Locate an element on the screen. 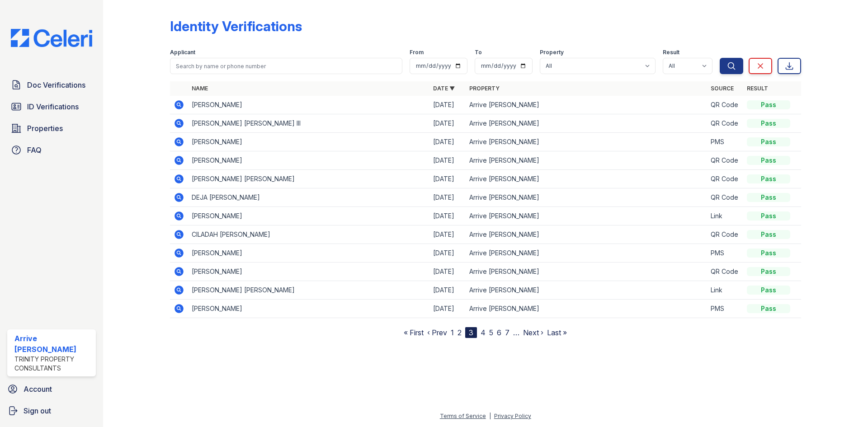 Image resolution: width=868 pixels, height=427 pixels. a: Date ▼ is located at coordinates (444, 88).